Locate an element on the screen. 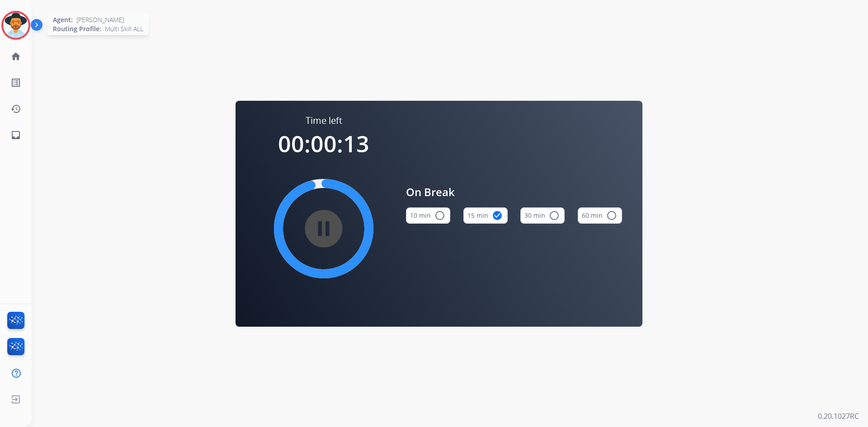 Image resolution: width=868 pixels, height=427 pixels. button: 15 min is located at coordinates (486, 215).